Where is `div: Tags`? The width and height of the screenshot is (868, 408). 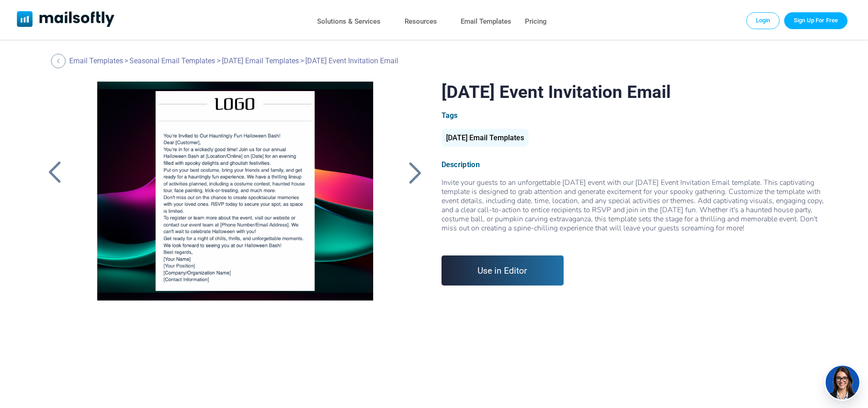 div: Tags is located at coordinates (633, 115).